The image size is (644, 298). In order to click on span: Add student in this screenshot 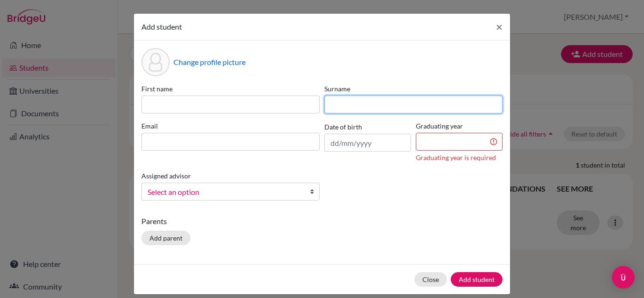, I will do `click(161, 27)`.